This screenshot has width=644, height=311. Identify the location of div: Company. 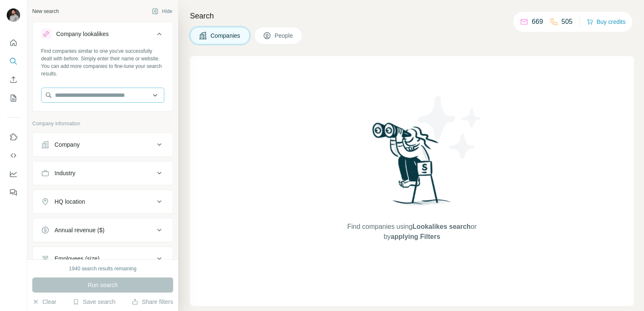
(67, 145).